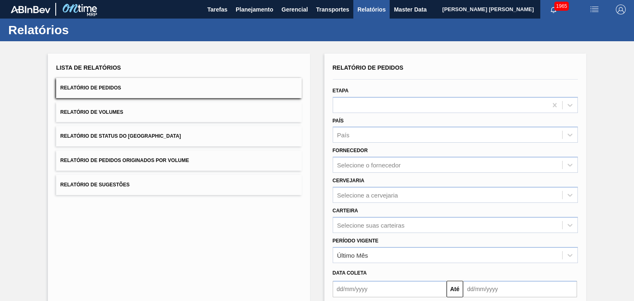 The width and height of the screenshot is (634, 301). Describe the element at coordinates (254, 9) in the screenshot. I see `span: Planejamento` at that location.